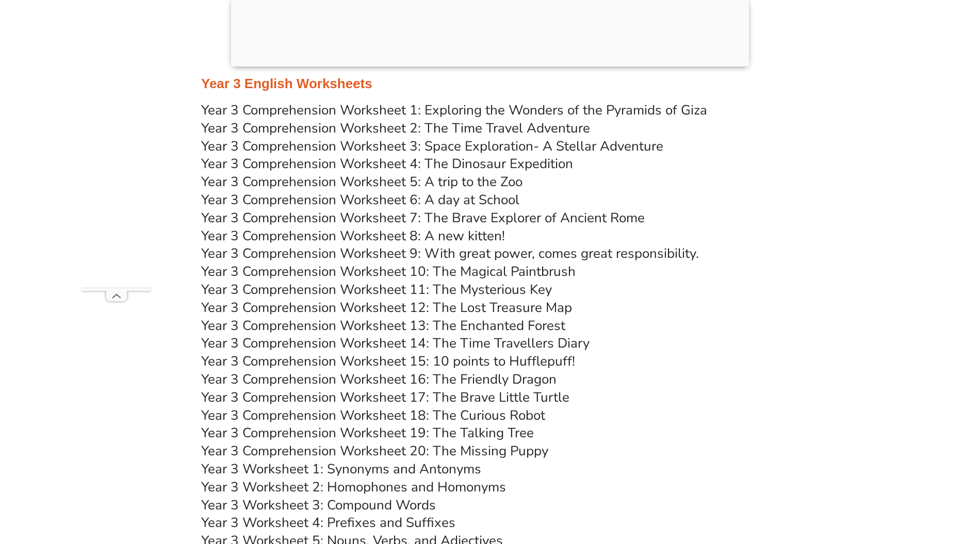 This screenshot has width=980, height=544. Describe the element at coordinates (360, 200) in the screenshot. I see `a: Year 3 Comprehension Worksheet 6: A day at School` at that location.